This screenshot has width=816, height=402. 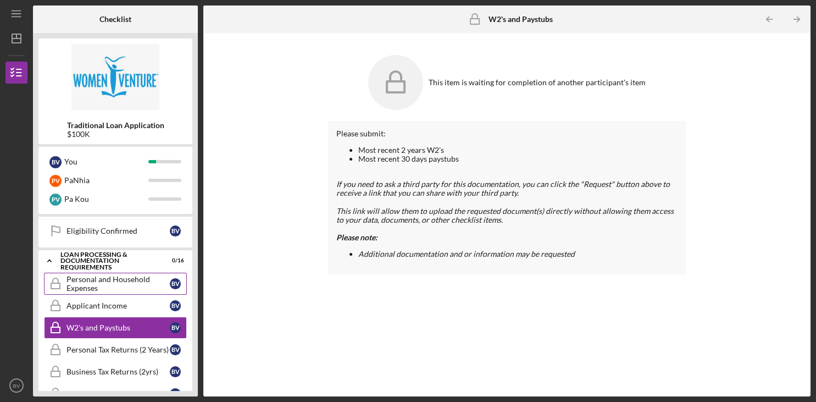 I want to click on span: If you need to ask a third party for this documentation, you can click the "Request" button above..., so click(x=503, y=188).